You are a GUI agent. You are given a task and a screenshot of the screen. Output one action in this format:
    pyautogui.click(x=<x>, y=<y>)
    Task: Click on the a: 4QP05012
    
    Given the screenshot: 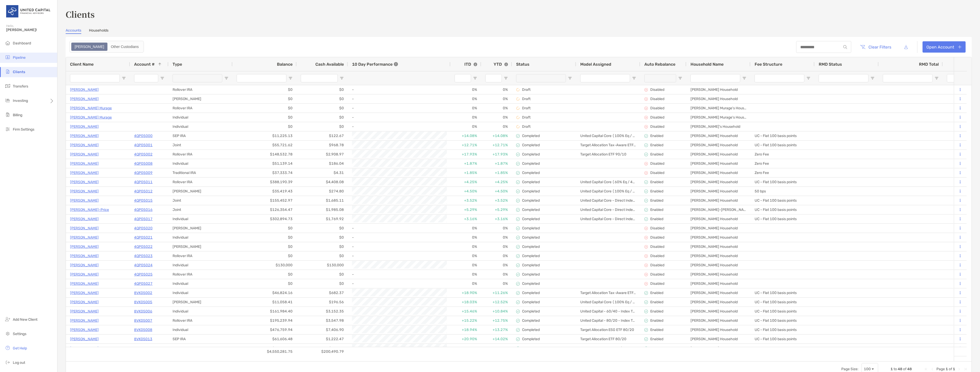 What is the action you would take?
    pyautogui.click(x=143, y=191)
    